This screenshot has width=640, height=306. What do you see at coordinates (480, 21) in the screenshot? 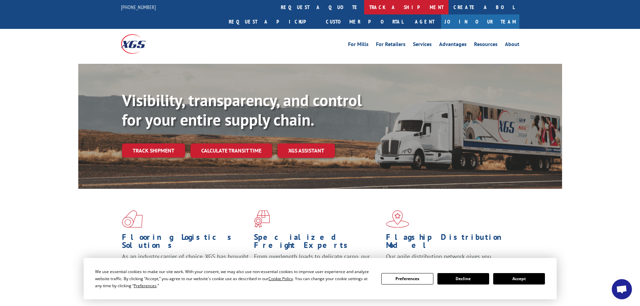
I see `a: Join Our Team` at bounding box center [480, 21].